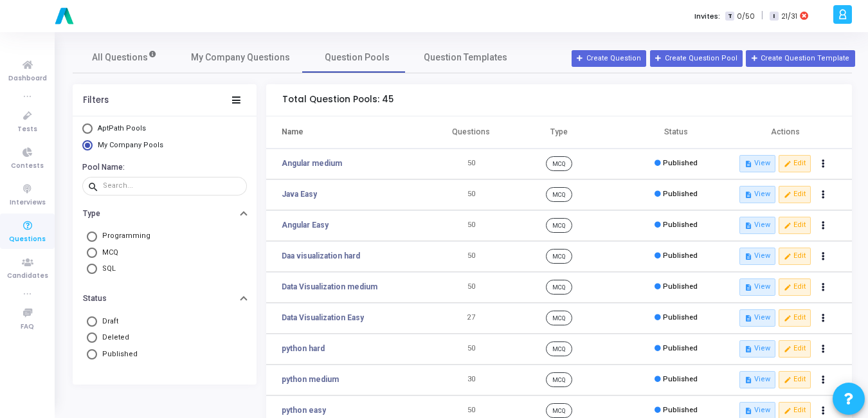 The width and height of the screenshot is (868, 418). I want to click on button: Create Question Pool, so click(697, 58).